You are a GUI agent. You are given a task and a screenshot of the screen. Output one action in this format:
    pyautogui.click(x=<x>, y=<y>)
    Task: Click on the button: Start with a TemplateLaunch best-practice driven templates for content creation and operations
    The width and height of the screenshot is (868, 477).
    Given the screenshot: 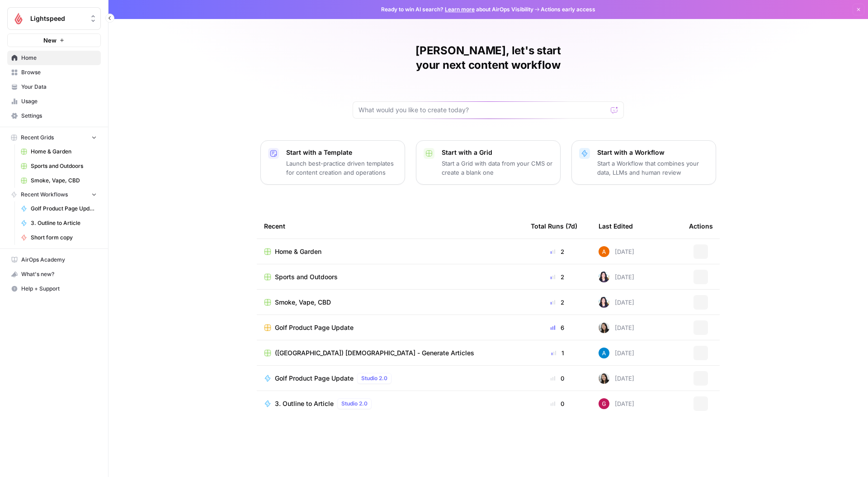 What is the action you would take?
    pyautogui.click(x=333, y=162)
    